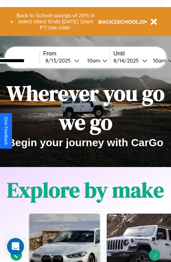 This screenshot has height=262, width=171. What do you see at coordinates (128, 60) in the screenshot?
I see `div: 8 / 14 / 2025` at bounding box center [128, 60].